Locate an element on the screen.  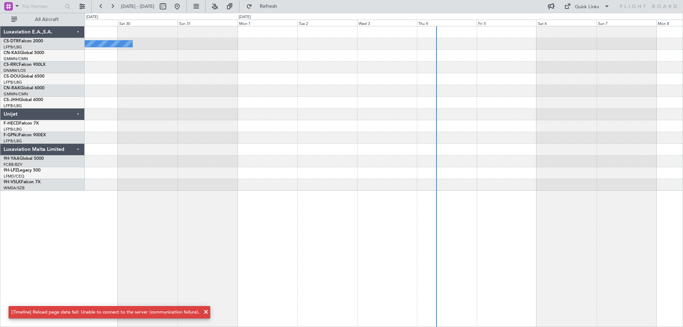
div: Fri 29 is located at coordinates (88, 23).